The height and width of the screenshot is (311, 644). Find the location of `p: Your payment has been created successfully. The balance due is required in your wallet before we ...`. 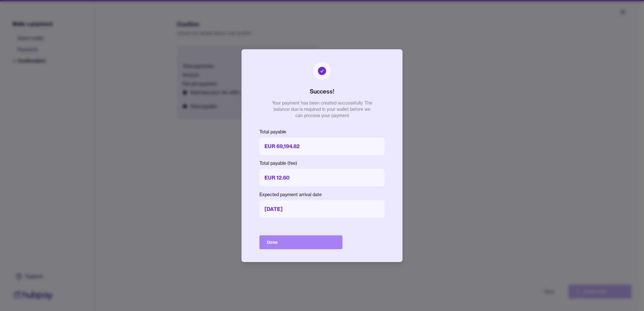

p: Your payment has been created successfully. The balance due is required in your wallet before we ... is located at coordinates (322, 109).